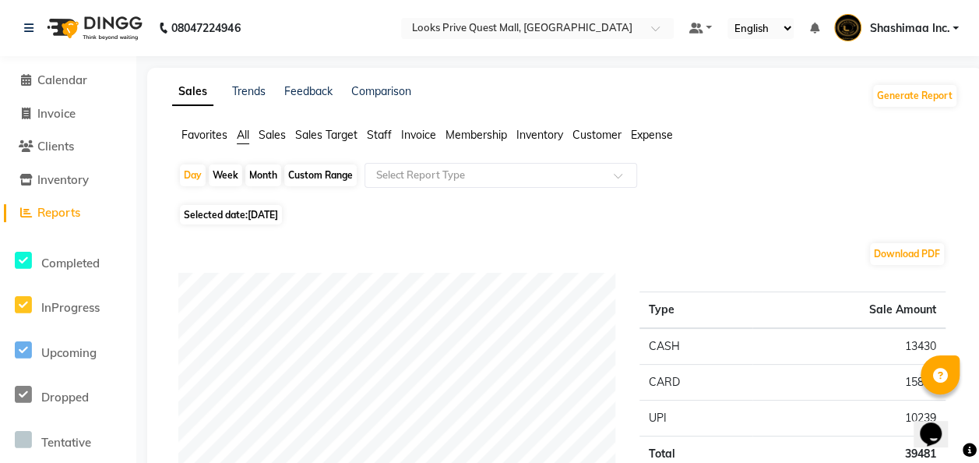 Image resolution: width=979 pixels, height=463 pixels. What do you see at coordinates (907, 254) in the screenshot?
I see `button: Download PDF` at bounding box center [907, 254].